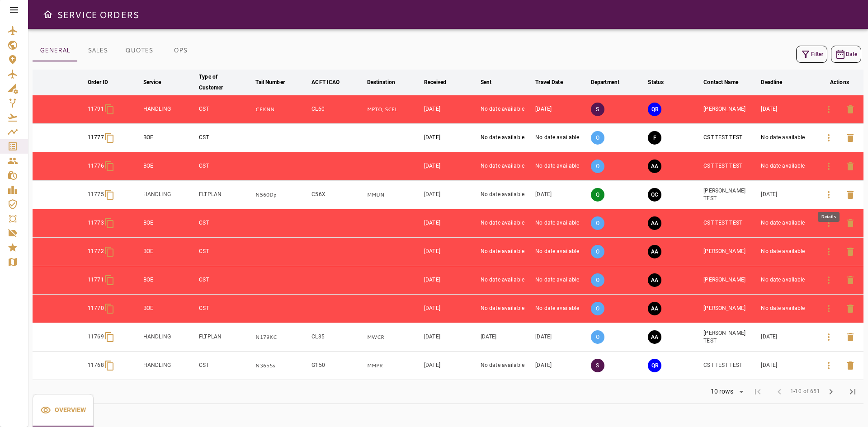 The width and height of the screenshot is (868, 427). What do you see at coordinates (337, 195) in the screenshot?
I see `td: C56X` at bounding box center [337, 195].